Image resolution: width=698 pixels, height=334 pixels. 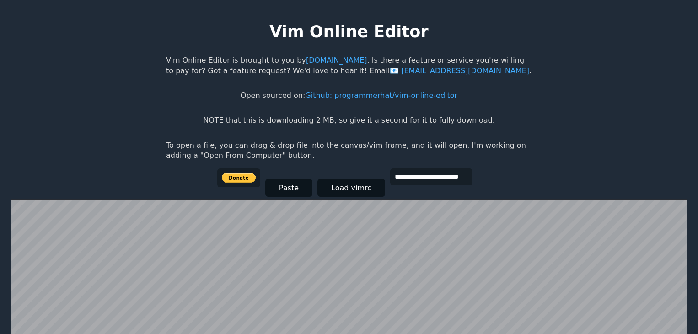 I want to click on p: Vim Online Editor is brought to you by . Is there a feature or service you're willing to pay for?..., so click(x=349, y=65).